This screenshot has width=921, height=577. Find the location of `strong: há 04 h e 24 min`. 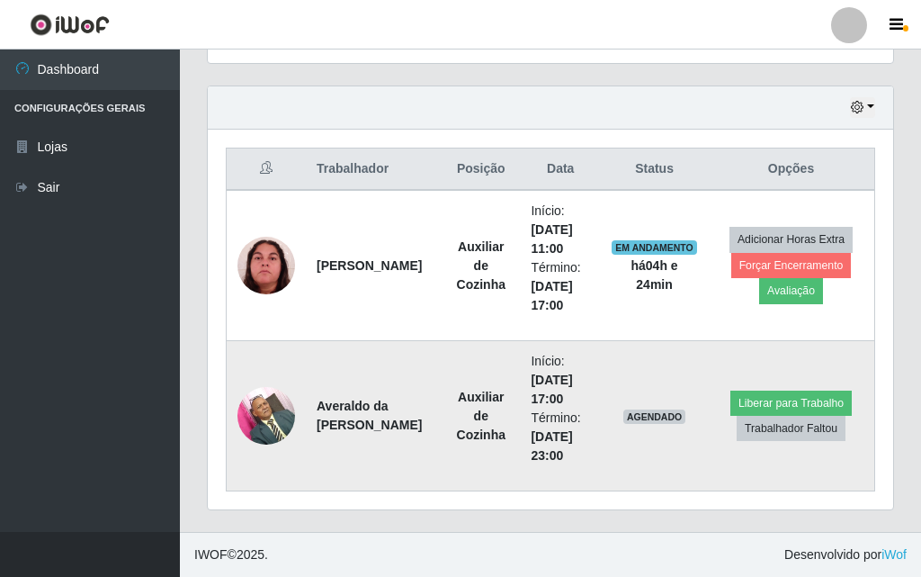

strong: há 04 h e 24 min is located at coordinates (654, 274).